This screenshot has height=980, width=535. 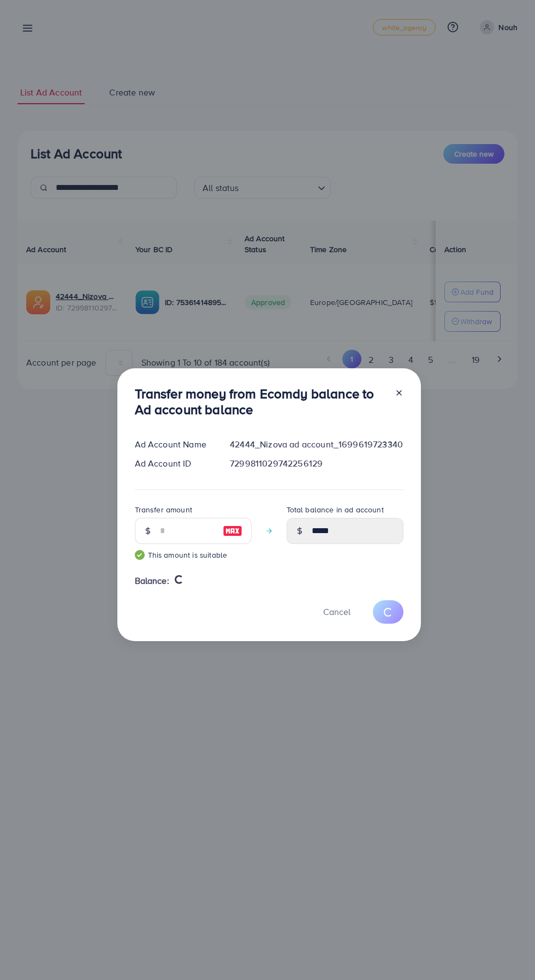 What do you see at coordinates (174, 463) in the screenshot?
I see `div: Ad Account ID` at bounding box center [174, 463].